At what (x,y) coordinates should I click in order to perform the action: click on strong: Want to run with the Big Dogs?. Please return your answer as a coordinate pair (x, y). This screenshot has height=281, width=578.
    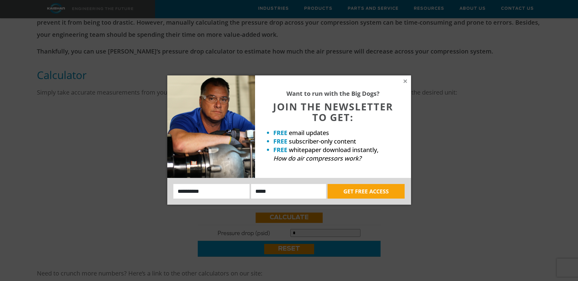
    Looking at the image, I should click on (333, 93).